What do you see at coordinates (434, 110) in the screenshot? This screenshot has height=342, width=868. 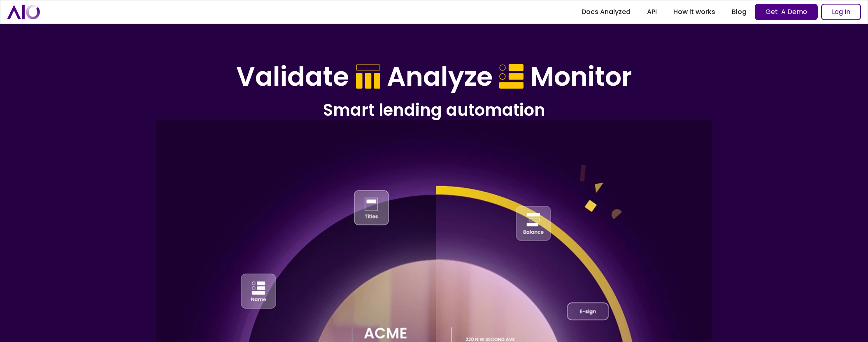 I see `h2: Smart lending automation` at bounding box center [434, 110].